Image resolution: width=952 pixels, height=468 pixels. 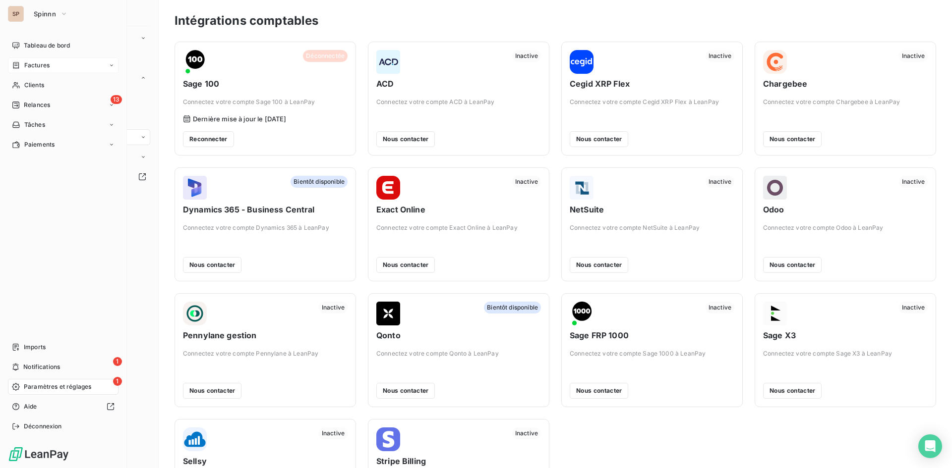 What do you see at coordinates (37, 65) in the screenshot?
I see `span: Factures` at bounding box center [37, 65].